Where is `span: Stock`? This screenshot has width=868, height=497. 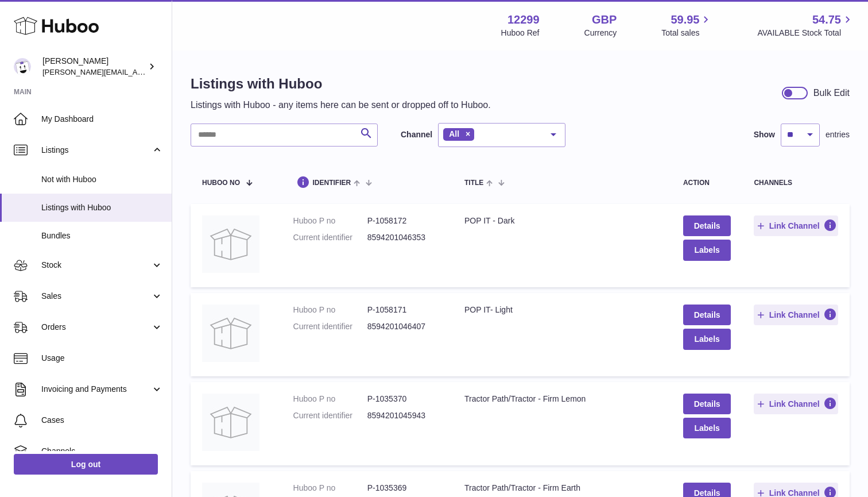
span: Stock is located at coordinates (96, 265).